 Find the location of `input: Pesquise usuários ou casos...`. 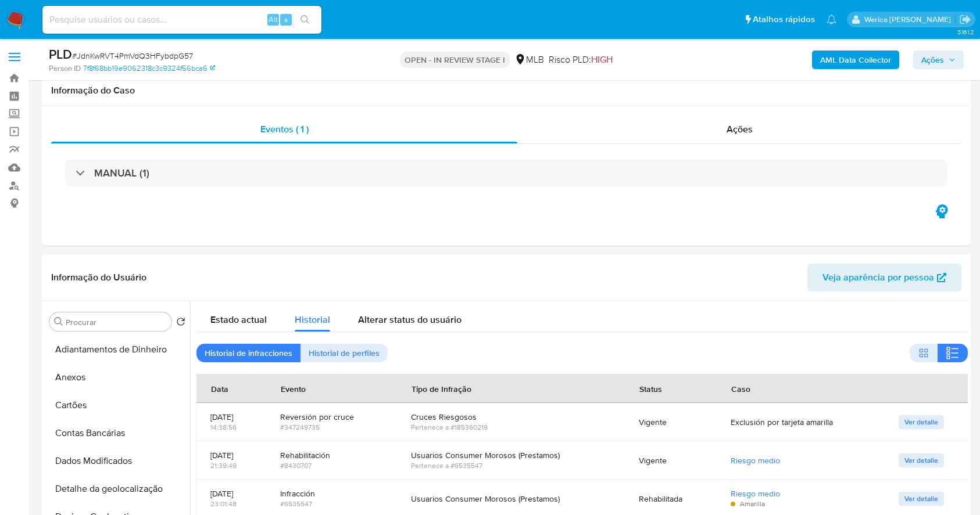

input: Pesquise usuários ou casos... is located at coordinates (182, 20).